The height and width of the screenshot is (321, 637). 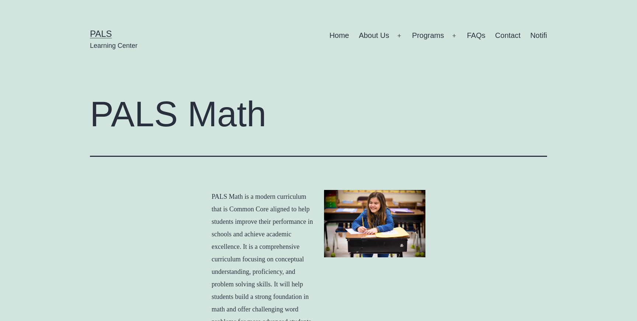 What do you see at coordinates (374, 36) in the screenshot?
I see `a: About Us` at bounding box center [374, 36].